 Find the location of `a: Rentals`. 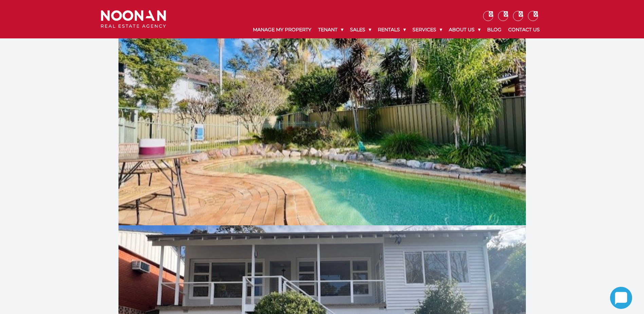

a: Rentals is located at coordinates (391, 29).